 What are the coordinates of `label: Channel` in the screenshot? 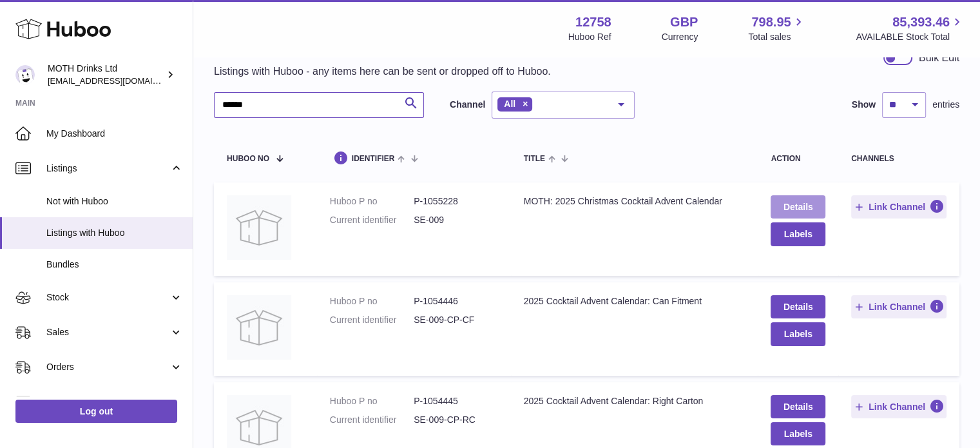 It's located at (467, 105).